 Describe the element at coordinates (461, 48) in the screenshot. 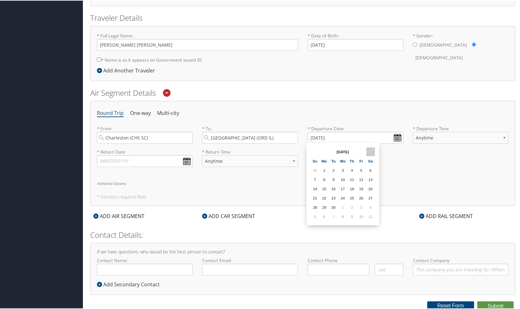

I see `label: * Gender:` at that location.